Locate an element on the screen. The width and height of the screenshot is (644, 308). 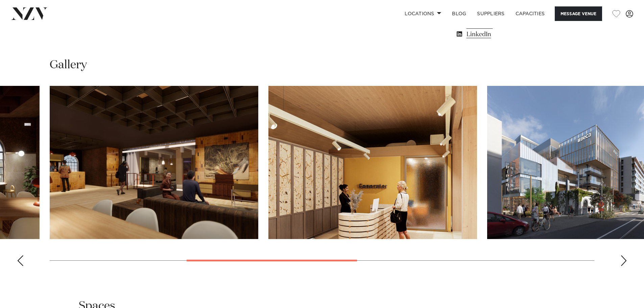
button: Message Venue is located at coordinates (579, 13).